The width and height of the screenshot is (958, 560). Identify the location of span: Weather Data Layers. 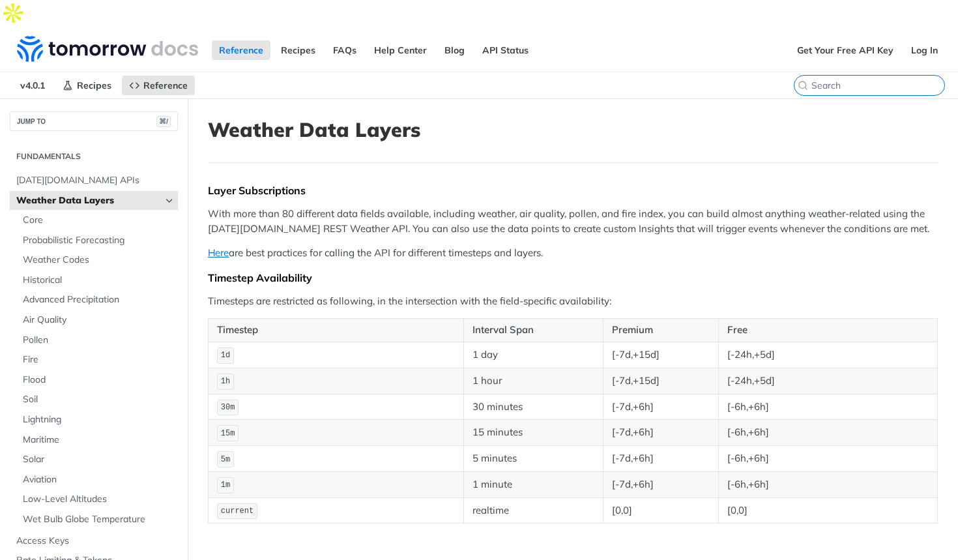
(88, 201).